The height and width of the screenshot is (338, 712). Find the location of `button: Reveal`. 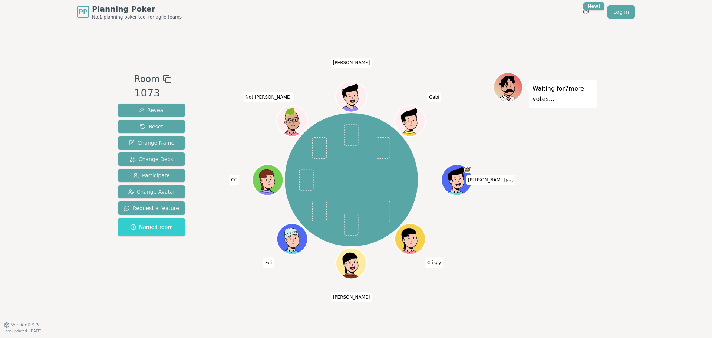

button: Reveal is located at coordinates (151, 110).